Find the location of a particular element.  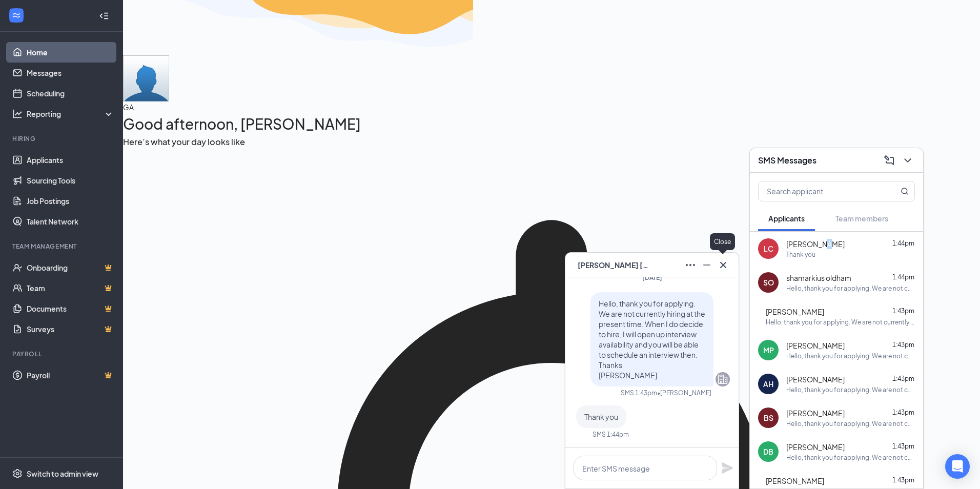

svg: Plane is located at coordinates (728, 468).